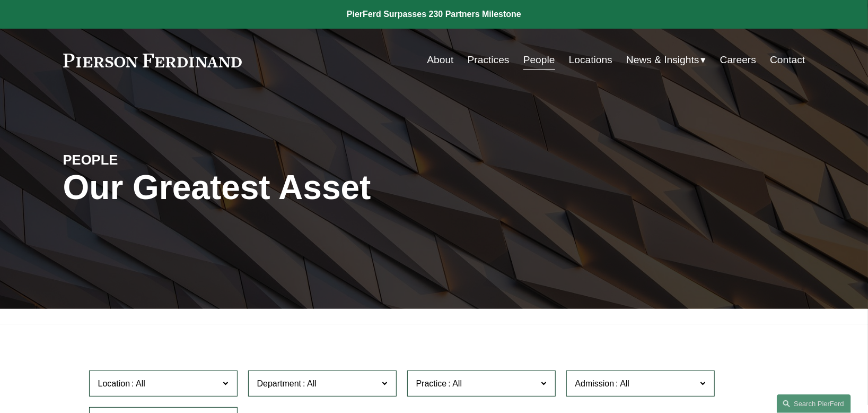  I want to click on a: Locations, so click(590, 60).